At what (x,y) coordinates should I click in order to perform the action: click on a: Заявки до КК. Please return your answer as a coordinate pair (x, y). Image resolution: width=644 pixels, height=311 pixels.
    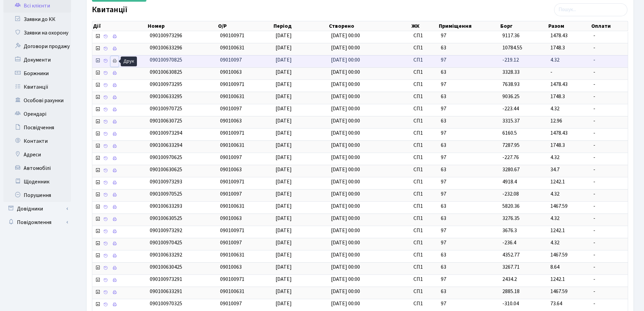
    Looking at the image, I should click on (37, 19).